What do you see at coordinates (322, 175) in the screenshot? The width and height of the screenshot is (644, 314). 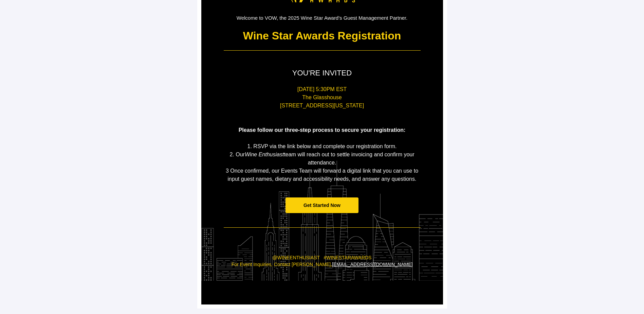 I see `span: 3 Once confirmed, our Events Team will forward a digital link that you can use to input guest nam...` at bounding box center [322, 175].